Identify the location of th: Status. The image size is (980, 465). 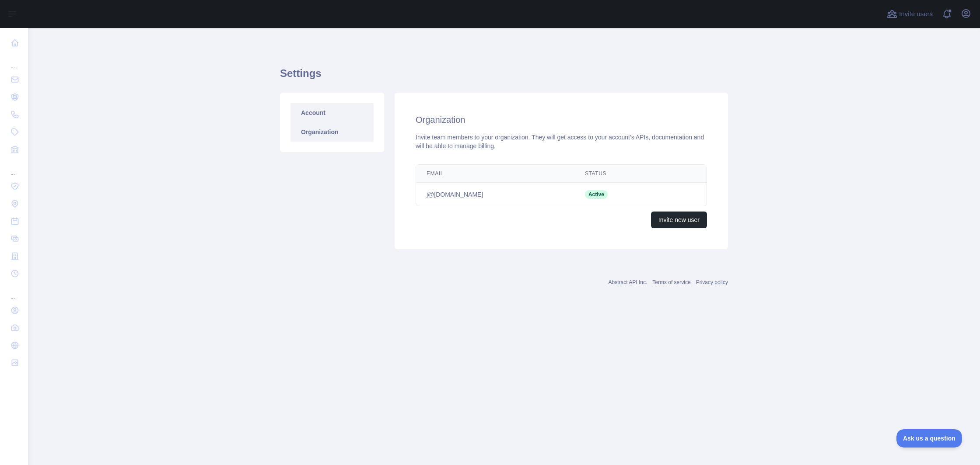
(619, 173).